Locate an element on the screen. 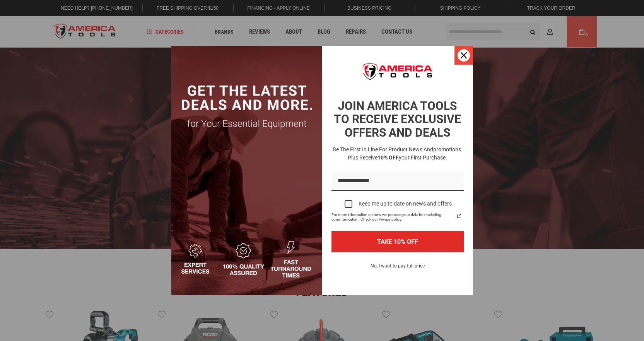 The height and width of the screenshot is (341, 644). button: TAKE 10% OFF is located at coordinates (398, 242).